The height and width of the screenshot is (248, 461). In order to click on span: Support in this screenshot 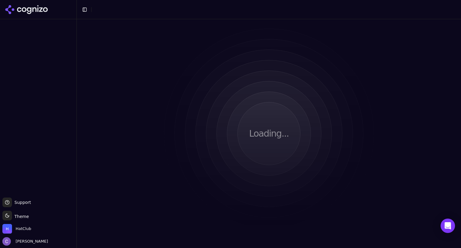, I will do `click(21, 202)`.